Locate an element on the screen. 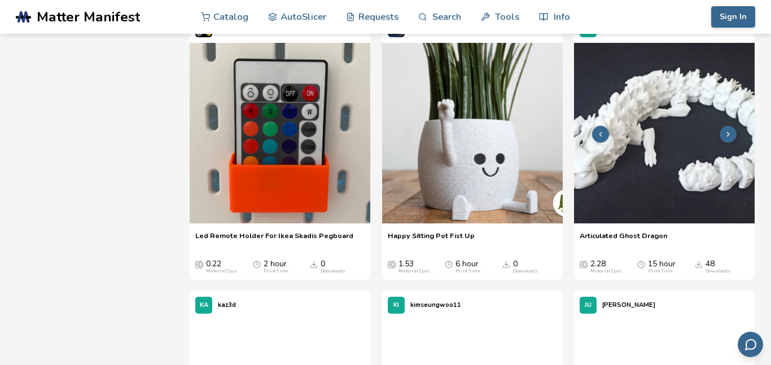  p: kimseungwoo11 is located at coordinates (436, 305).